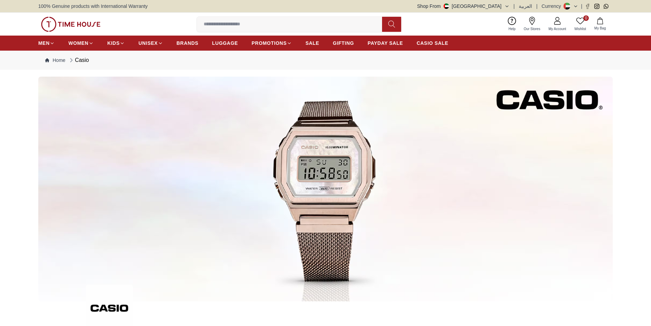  Describe the element at coordinates (148, 43) in the screenshot. I see `span: UNISEX` at that location.